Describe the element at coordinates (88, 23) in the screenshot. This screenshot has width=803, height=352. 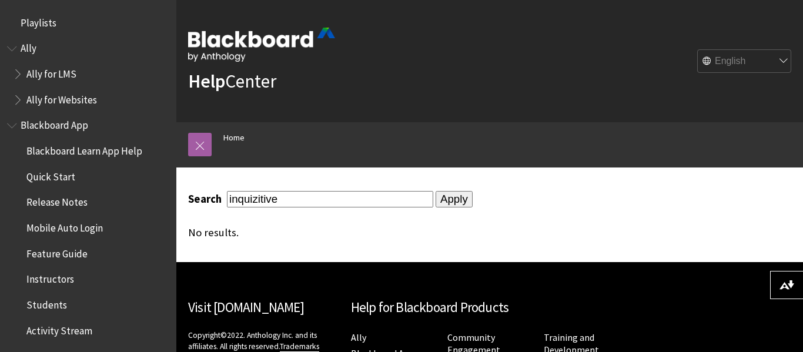
I see `nav: Book outline for Playlists` at that location.